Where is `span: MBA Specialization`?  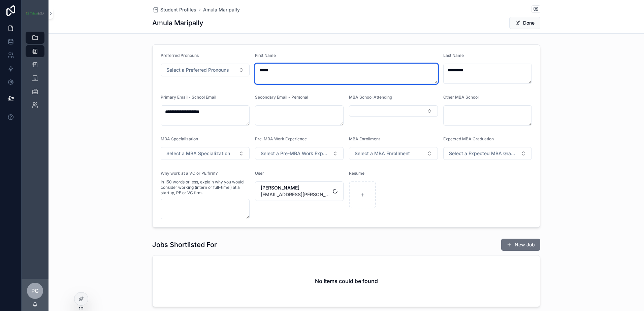
span: MBA Specialization is located at coordinates (179, 139).